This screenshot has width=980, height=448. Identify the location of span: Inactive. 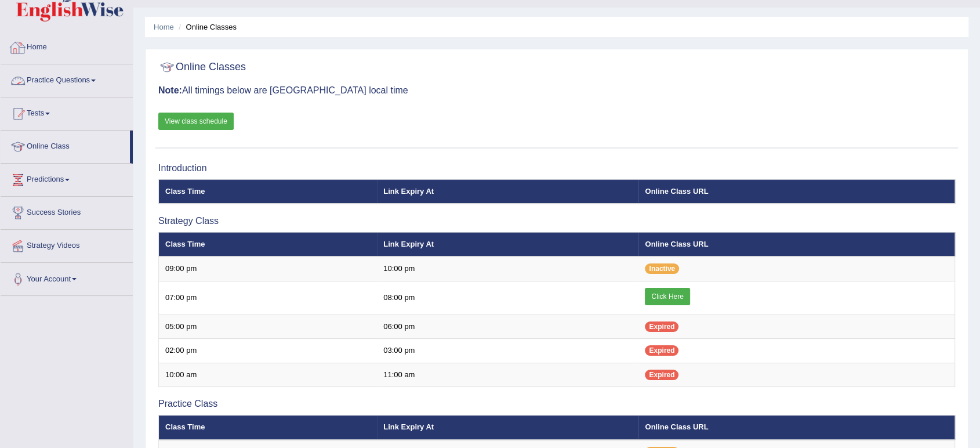
(661, 269).